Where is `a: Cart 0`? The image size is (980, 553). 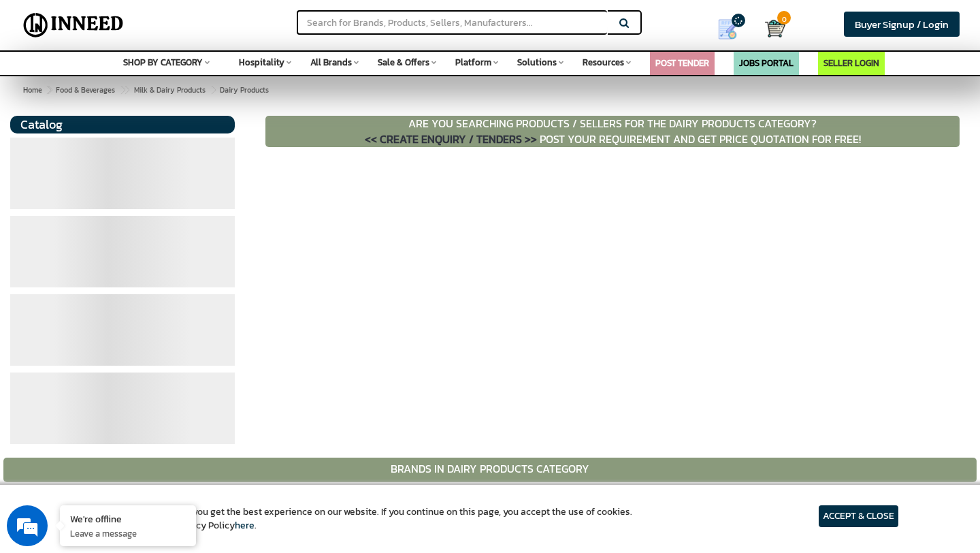
a: Cart 0 is located at coordinates (770, 28).